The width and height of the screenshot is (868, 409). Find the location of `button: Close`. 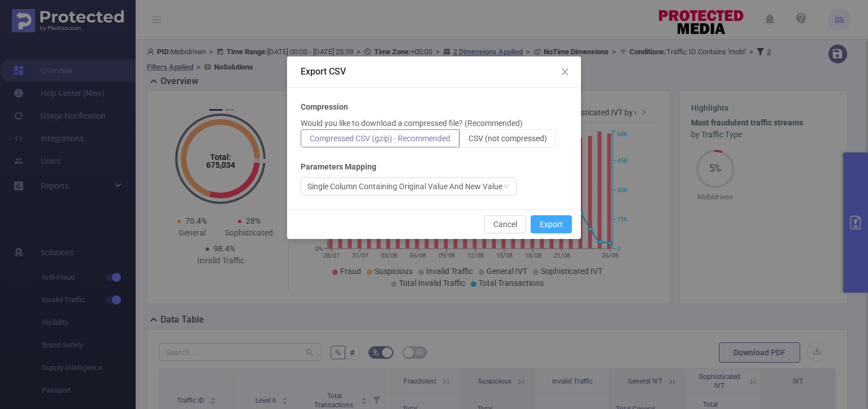

button: Close is located at coordinates (565, 72).